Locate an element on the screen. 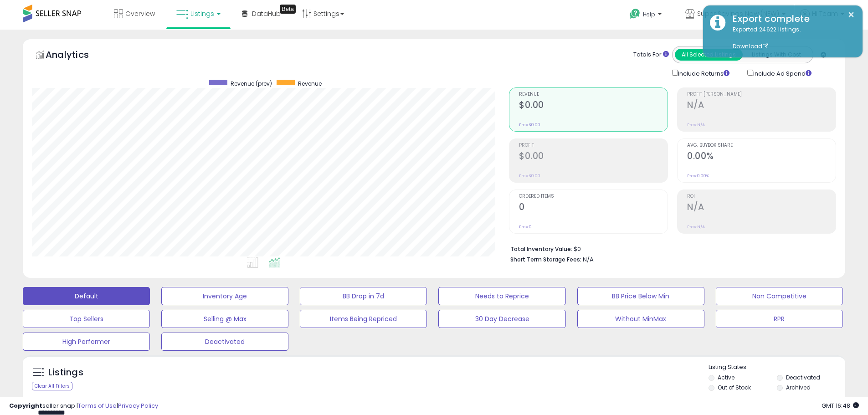 This screenshot has height=415, width=868. label: Archived is located at coordinates (799, 387).